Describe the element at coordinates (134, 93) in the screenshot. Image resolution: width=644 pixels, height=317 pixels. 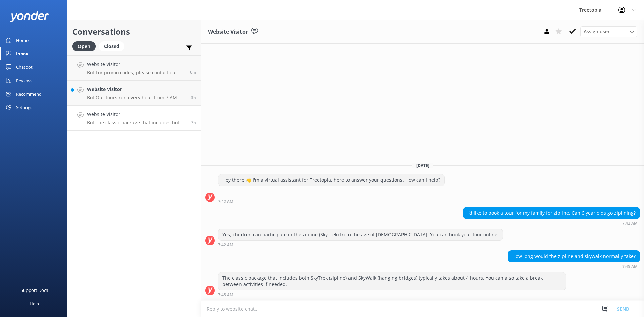
I see `a: Website VisitorBot:Our tours run every hour from 7 AM to 3 PM. You can check availability by cont...` at that location.